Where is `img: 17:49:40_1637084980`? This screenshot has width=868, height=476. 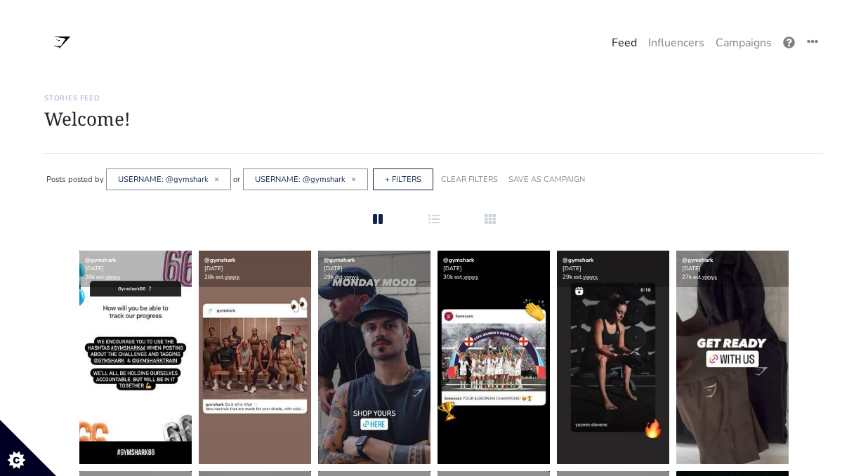
img: 17:49:40_1637084980 is located at coordinates (62, 42).